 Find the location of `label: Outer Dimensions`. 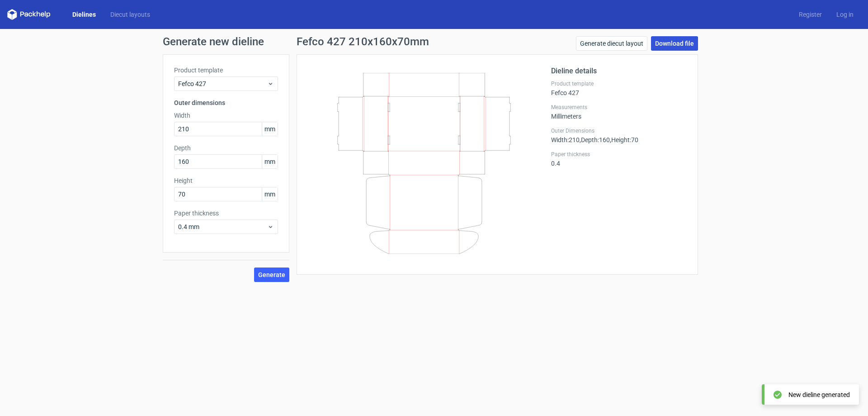

label: Outer Dimensions is located at coordinates (619, 131).